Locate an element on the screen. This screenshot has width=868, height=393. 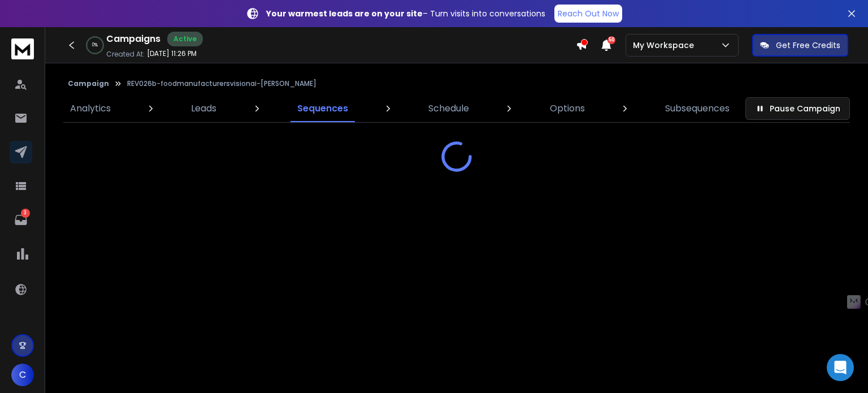
p: Leads is located at coordinates (203, 109).